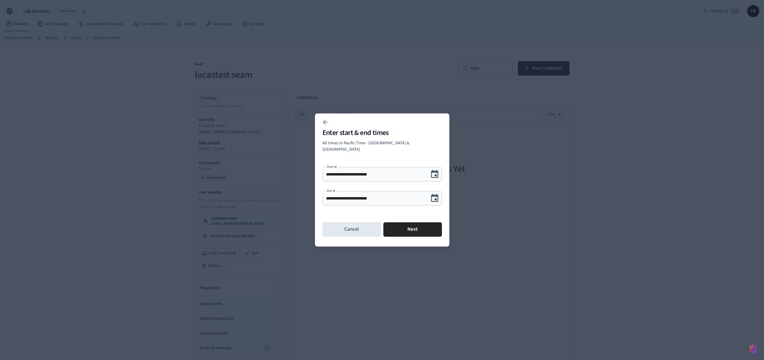  What do you see at coordinates (435, 174) in the screenshot?
I see `button: Choose date, selected date is Sep 9, 2025` at bounding box center [435, 174].